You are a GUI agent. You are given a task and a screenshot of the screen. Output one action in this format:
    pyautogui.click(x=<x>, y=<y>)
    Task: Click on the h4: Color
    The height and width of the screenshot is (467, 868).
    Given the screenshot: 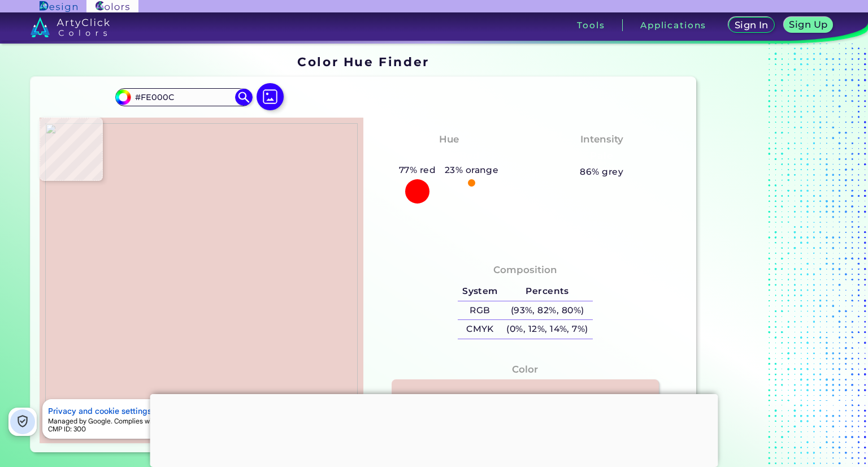 What is the action you would take?
    pyautogui.click(x=525, y=369)
    